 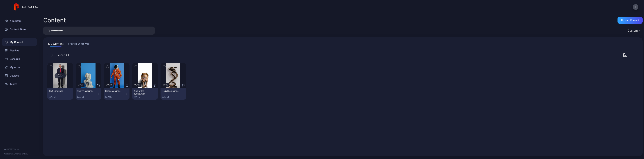 I want to click on a: My Content, so click(x=20, y=42).